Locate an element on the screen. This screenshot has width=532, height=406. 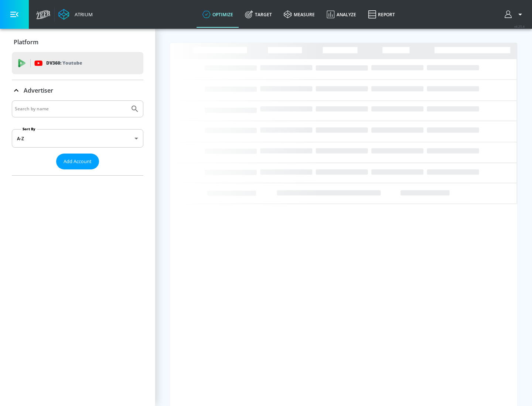
div: DV360: Youtube is located at coordinates (78, 63).